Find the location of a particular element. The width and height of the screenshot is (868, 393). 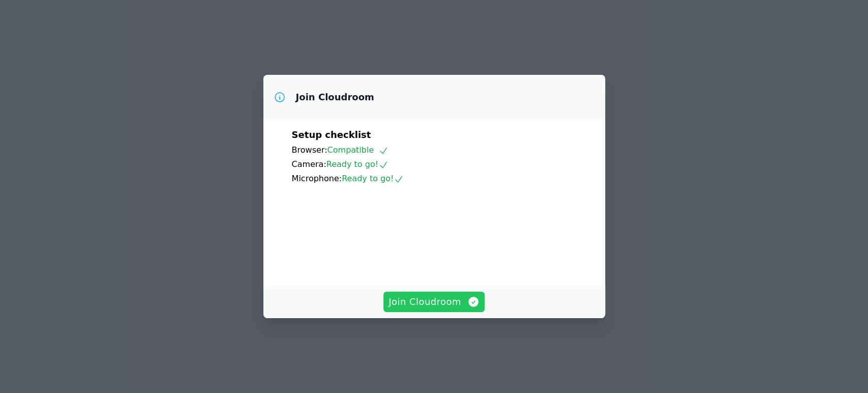

span: Join Cloudroom is located at coordinates (434, 302).